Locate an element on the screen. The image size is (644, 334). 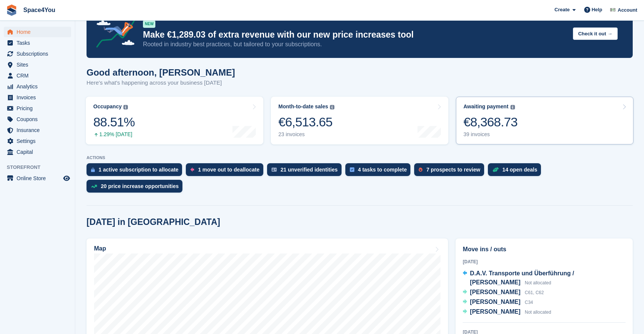
div: 88.51% is located at coordinates (114, 122).